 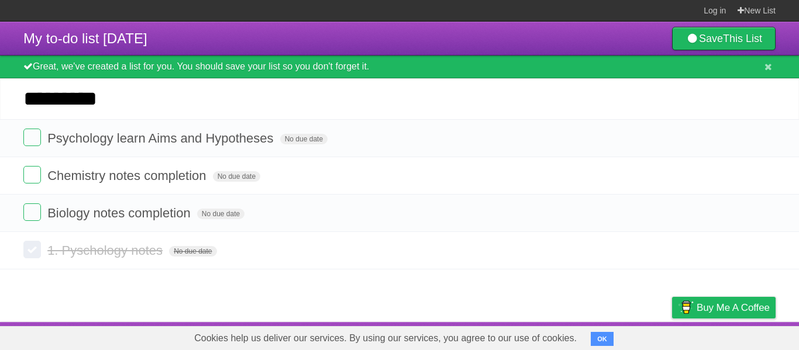 I want to click on a: Buy me a coffee, so click(x=723, y=308).